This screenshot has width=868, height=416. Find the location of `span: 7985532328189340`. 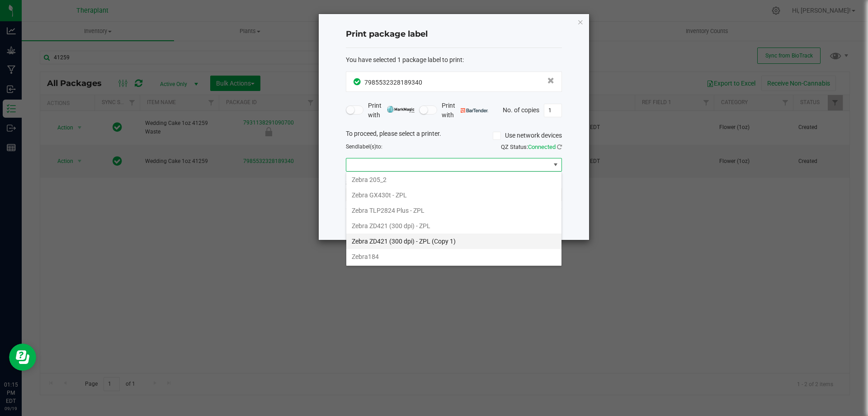

span: 7985532328189340 is located at coordinates (393, 82).